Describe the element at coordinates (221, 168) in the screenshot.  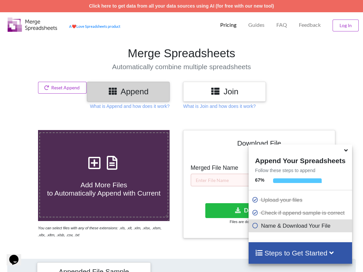
I see `h5: Merged File Name` at that location.